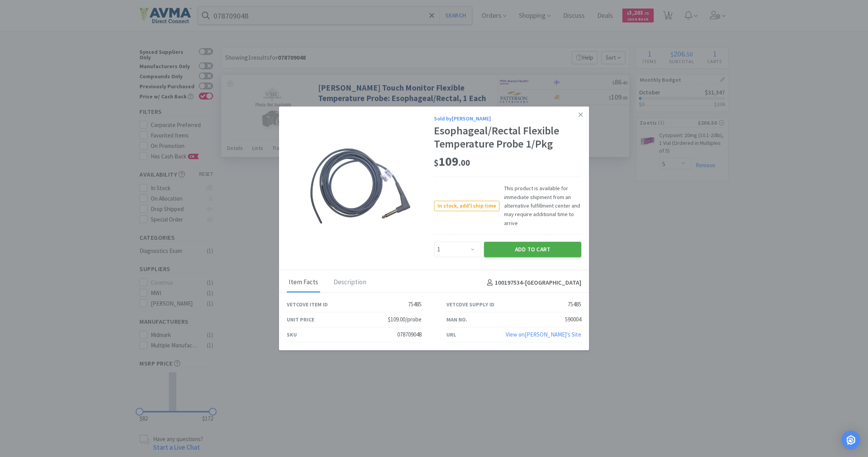 This screenshot has height=457, width=868. What do you see at coordinates (465, 163) in the screenshot?
I see `span: . 00` at bounding box center [465, 163].